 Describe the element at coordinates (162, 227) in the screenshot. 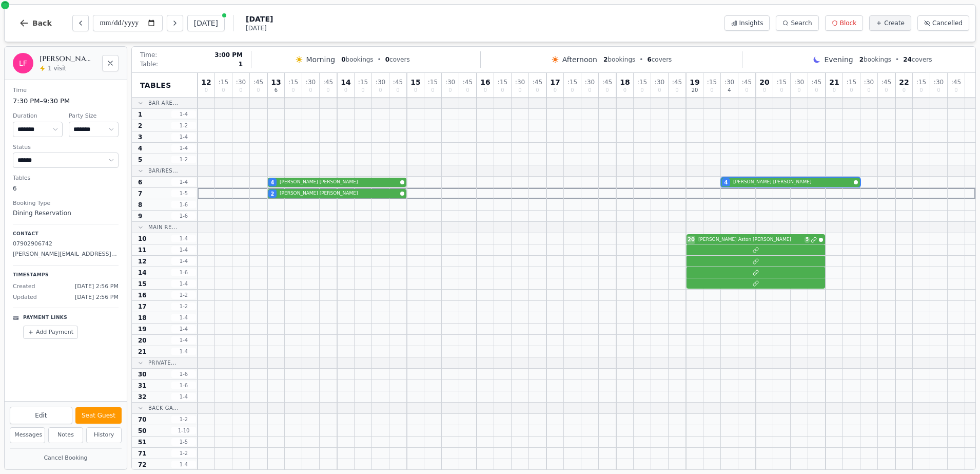

I see `span: Main Re...` at that location.